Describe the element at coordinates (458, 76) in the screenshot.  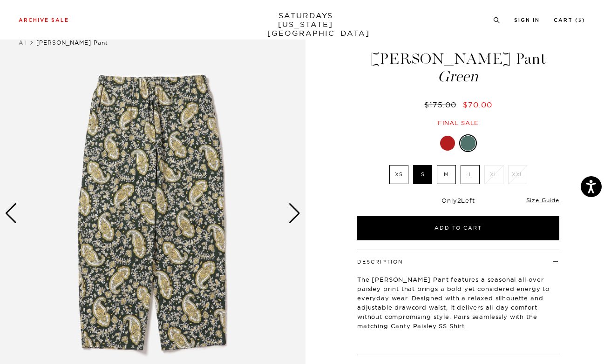
I see `span: Green` at that location.